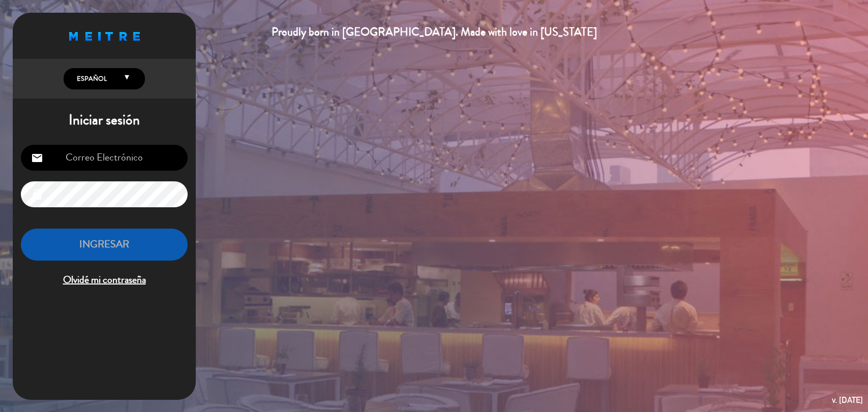 This screenshot has width=868, height=412. What do you see at coordinates (104, 280) in the screenshot?
I see `span: Olvidé mi contraseña` at bounding box center [104, 280].